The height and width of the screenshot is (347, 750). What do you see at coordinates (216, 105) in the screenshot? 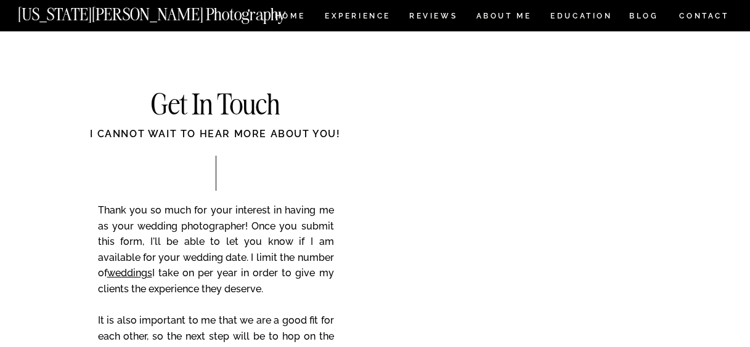
I see `h2: Get In Touch` at bounding box center [216, 105].